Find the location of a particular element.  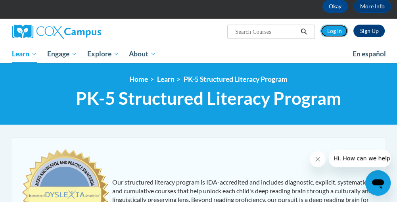

button: Search is located at coordinates (304, 32).